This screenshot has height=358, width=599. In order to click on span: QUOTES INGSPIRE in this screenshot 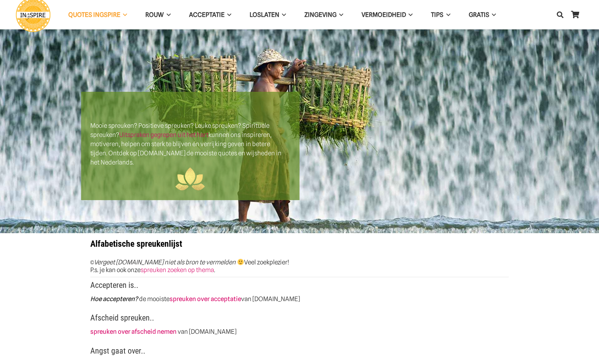, I will do `click(94, 15)`.